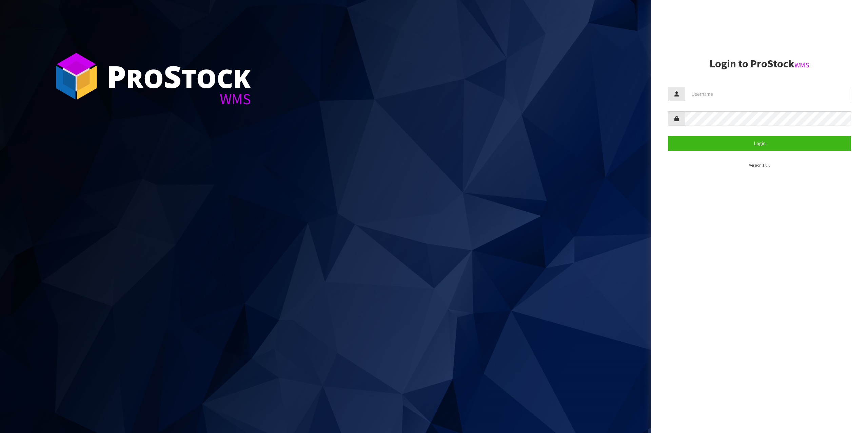  I want to click on div: ro tock, so click(179, 76).